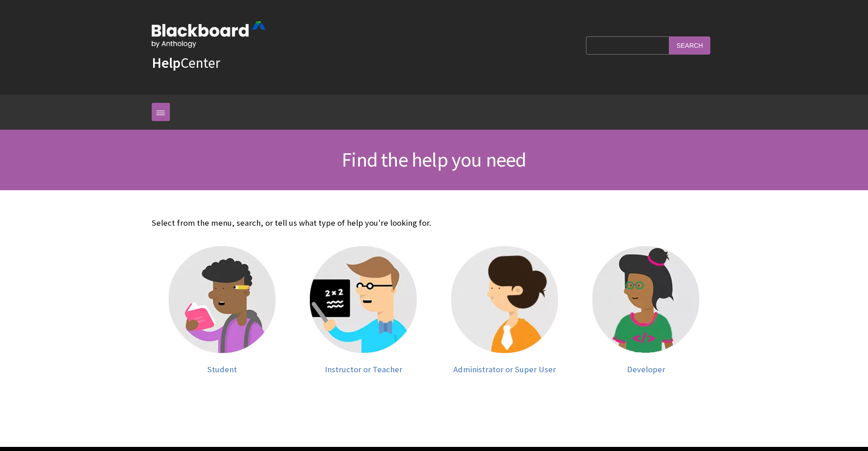  What do you see at coordinates (364, 310) in the screenshot?
I see `a: Instructor Instructor or Teacher` at bounding box center [364, 310].